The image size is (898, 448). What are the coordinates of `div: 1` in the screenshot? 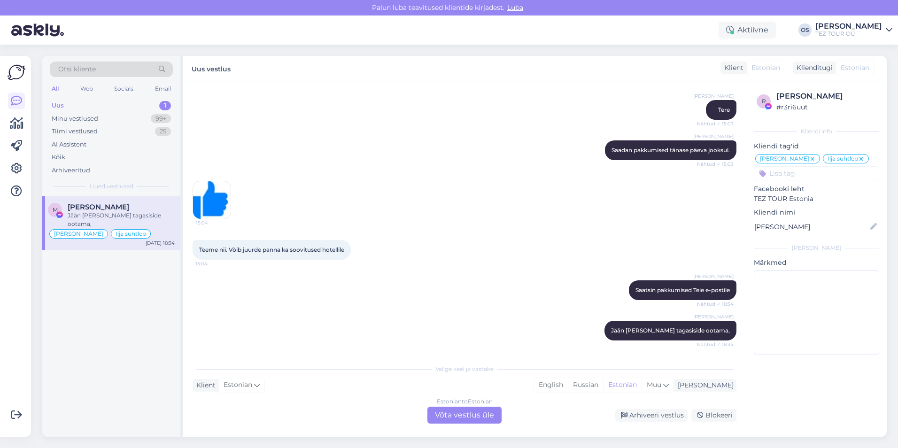 It's located at (165, 106).